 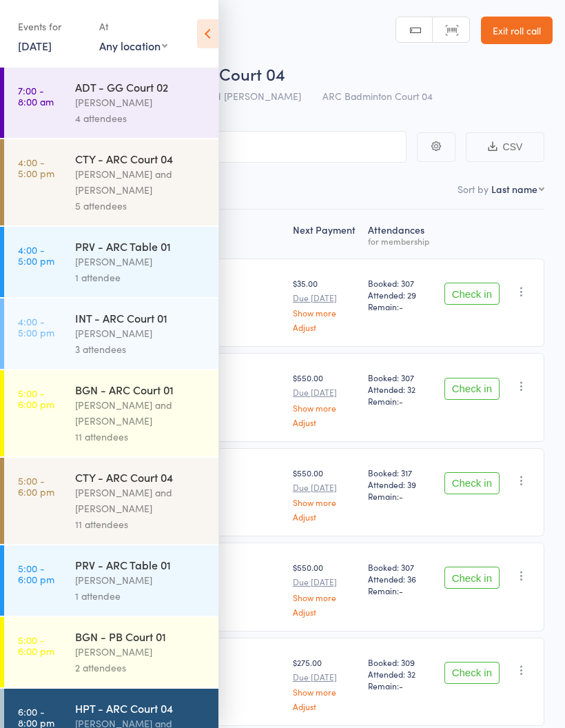 What do you see at coordinates (133, 46) in the screenshot?
I see `div: Any location` at bounding box center [133, 46].